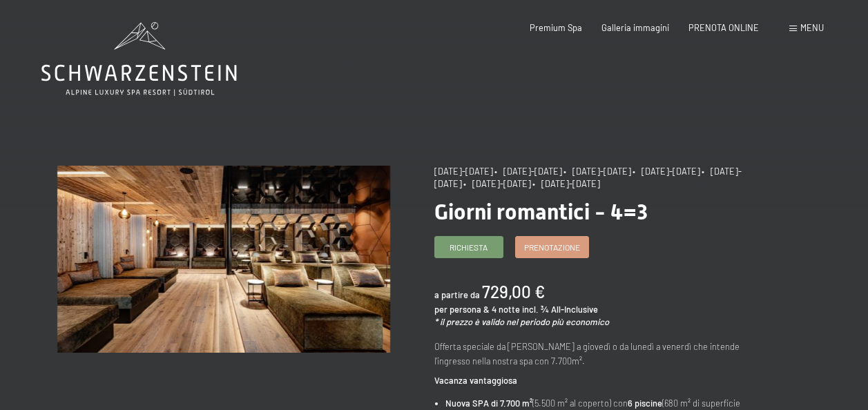  What do you see at coordinates (541, 212) in the screenshot?
I see `span: Giorni romantici - 4=3` at bounding box center [541, 212].